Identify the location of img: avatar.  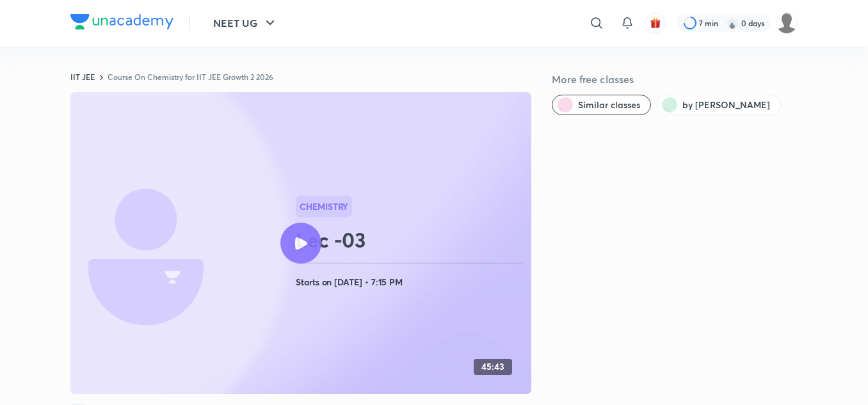
(656, 23).